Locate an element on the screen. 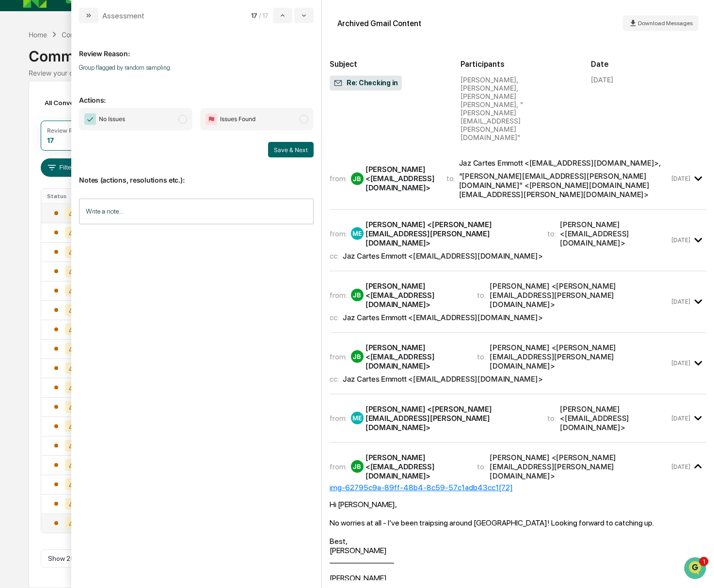 Image resolution: width=714 pixels, height=588 pixels. span: Pylon is located at coordinates (107, 218).